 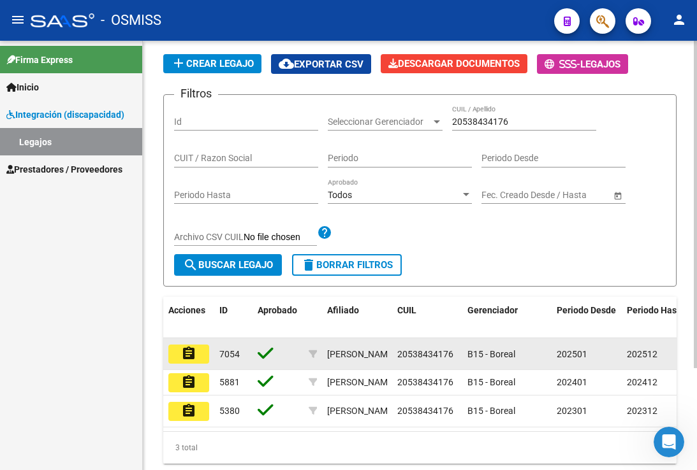 I want to click on span: Acciones, so click(x=187, y=310).